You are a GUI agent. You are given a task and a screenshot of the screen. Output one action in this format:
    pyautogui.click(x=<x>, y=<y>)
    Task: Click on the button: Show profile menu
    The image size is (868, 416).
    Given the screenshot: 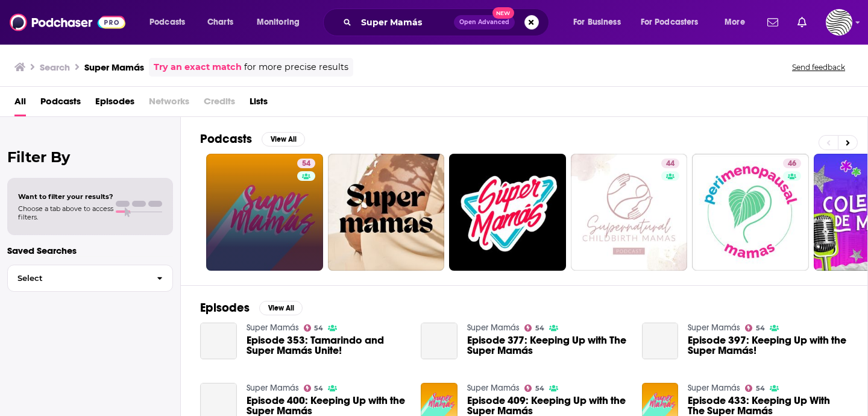 What is the action you would take?
    pyautogui.click(x=839, y=22)
    